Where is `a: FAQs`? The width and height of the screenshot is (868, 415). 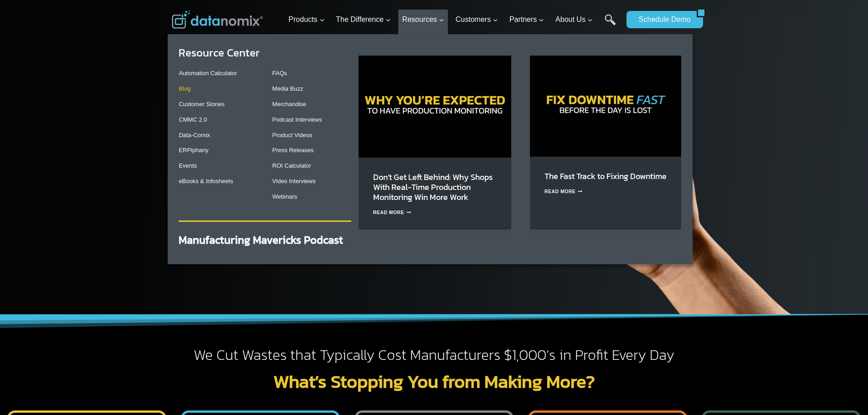
a: FAQs is located at coordinates (280, 73).